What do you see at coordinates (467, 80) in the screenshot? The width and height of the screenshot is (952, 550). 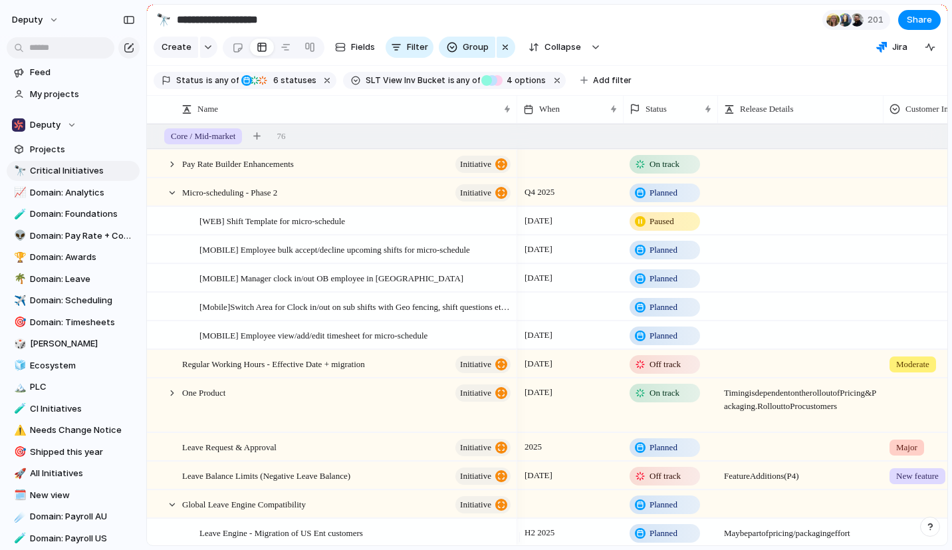 I see `span: any of` at bounding box center [467, 80].